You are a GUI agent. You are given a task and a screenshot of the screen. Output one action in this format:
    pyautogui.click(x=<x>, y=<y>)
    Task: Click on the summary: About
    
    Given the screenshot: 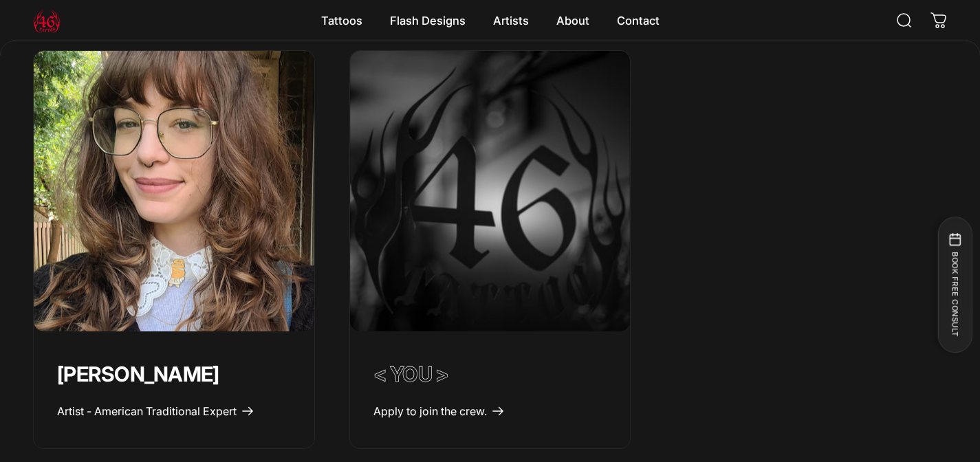 What is the action you would take?
    pyautogui.click(x=573, y=20)
    